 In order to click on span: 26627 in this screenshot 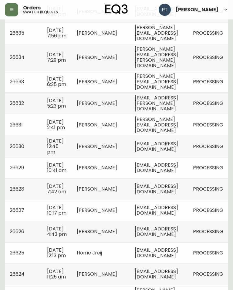, I will do `click(17, 210)`.